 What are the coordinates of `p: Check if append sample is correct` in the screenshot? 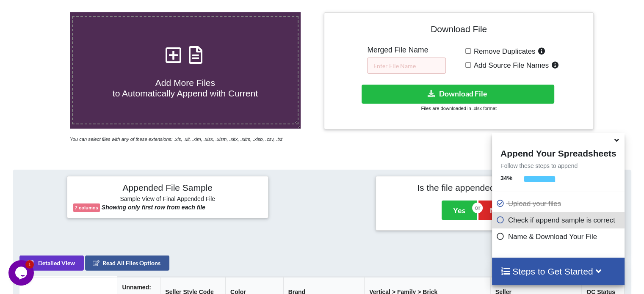 It's located at (559, 220).